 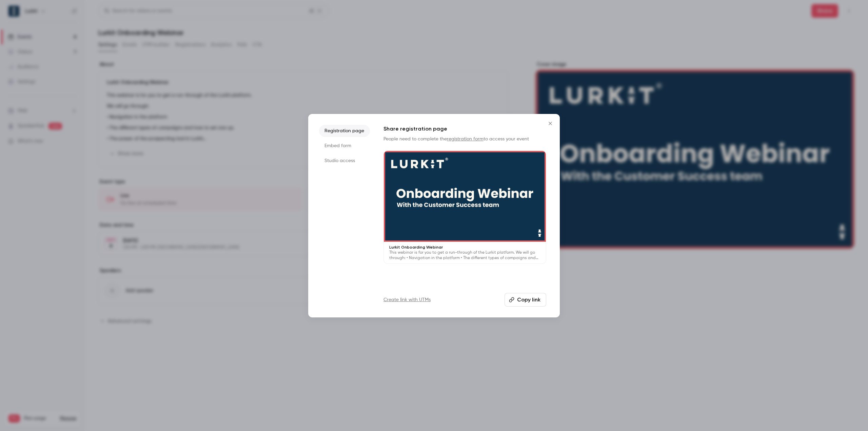 What do you see at coordinates (525, 300) in the screenshot?
I see `button: Copy link` at bounding box center [525, 300].